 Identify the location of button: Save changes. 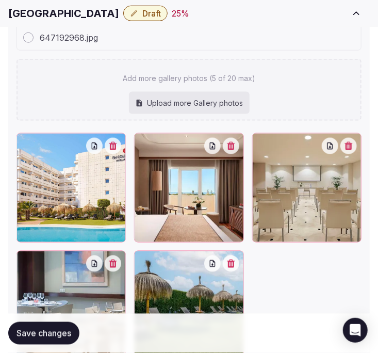
(44, 334).